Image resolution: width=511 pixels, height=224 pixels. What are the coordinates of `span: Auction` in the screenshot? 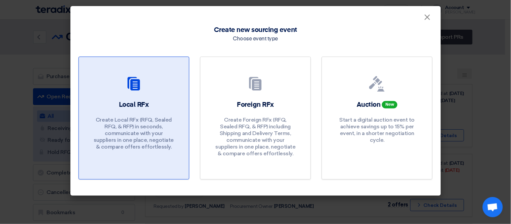 It's located at (369, 105).